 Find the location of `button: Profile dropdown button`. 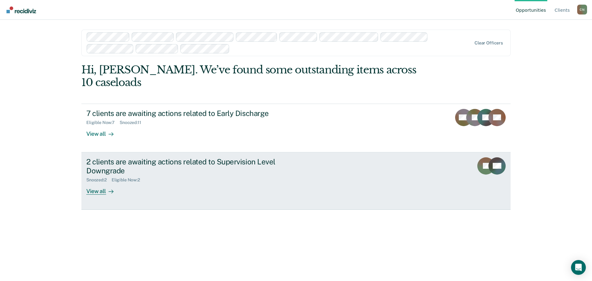

button: Profile dropdown button is located at coordinates (582, 10).